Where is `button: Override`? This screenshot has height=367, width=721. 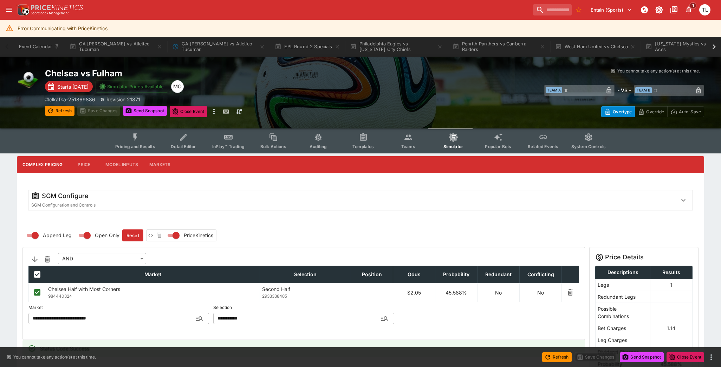 button: Override is located at coordinates (651, 111).